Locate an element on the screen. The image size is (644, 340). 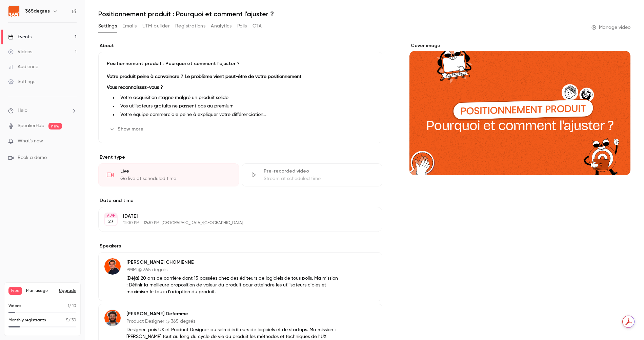
span: Book a demo is located at coordinates (32, 157).